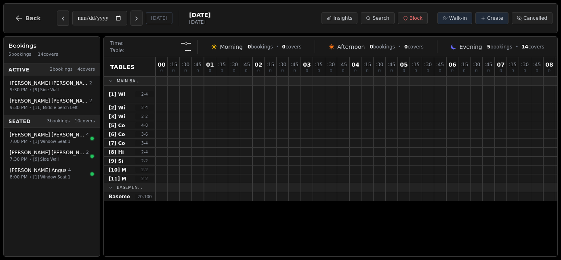 The height and width of the screenshot is (260, 561). I want to click on span: 3 - 4, so click(145, 143).